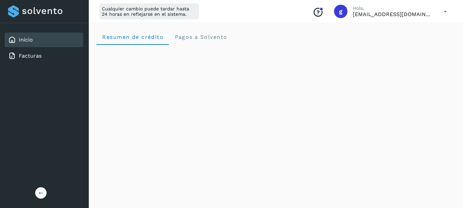 This screenshot has height=208, width=463. Describe the element at coordinates (44, 56) in the screenshot. I see `div: Facturas` at that location.